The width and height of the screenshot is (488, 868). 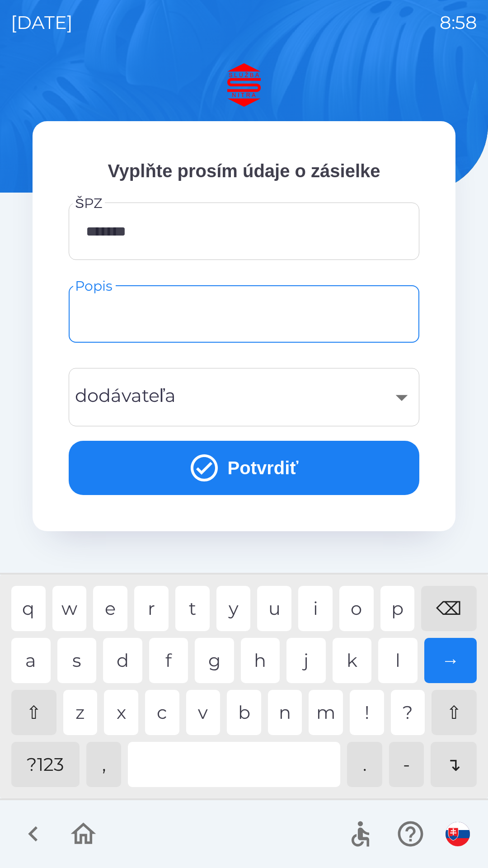 I want to click on img: sk flag, so click(x=458, y=834).